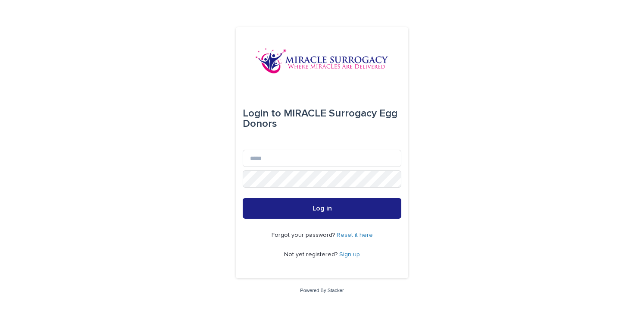 The height and width of the screenshot is (330, 644). Describe the element at coordinates (311, 254) in the screenshot. I see `span: Not yet registered?` at that location.